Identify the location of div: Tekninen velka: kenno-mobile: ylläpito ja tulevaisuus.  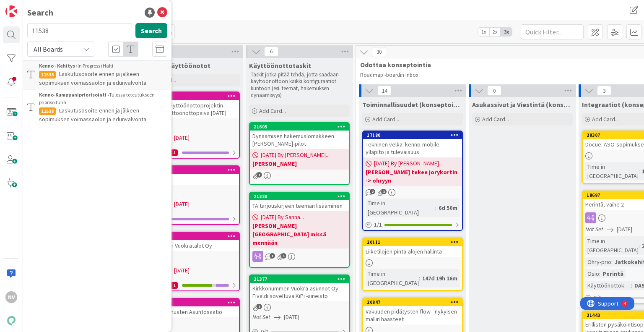
(412, 148).